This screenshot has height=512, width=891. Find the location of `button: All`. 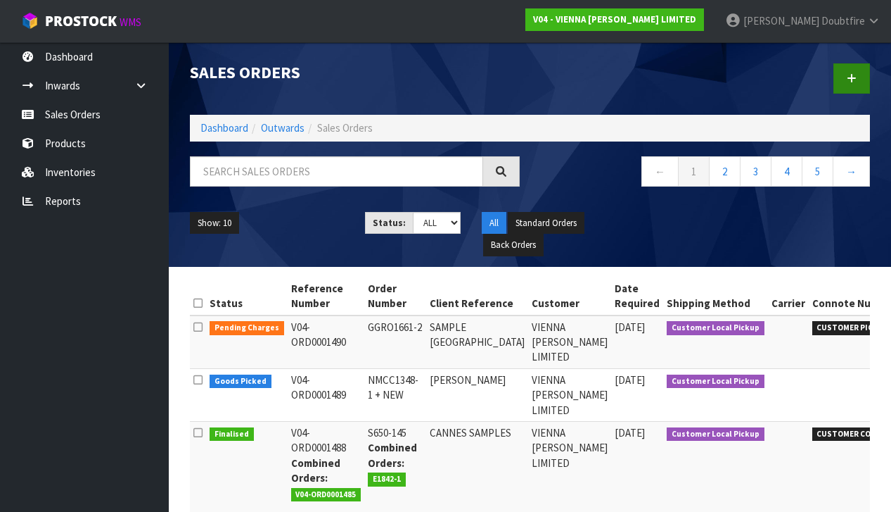

button: All is located at coordinates (494, 223).